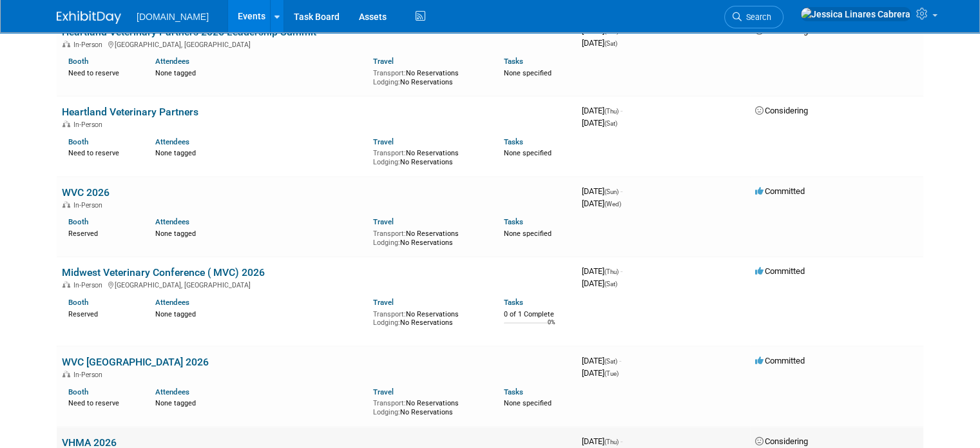 The height and width of the screenshot is (448, 980). I want to click on a: Midwest Veterinary Conference ( MVC) 2026, so click(163, 272).